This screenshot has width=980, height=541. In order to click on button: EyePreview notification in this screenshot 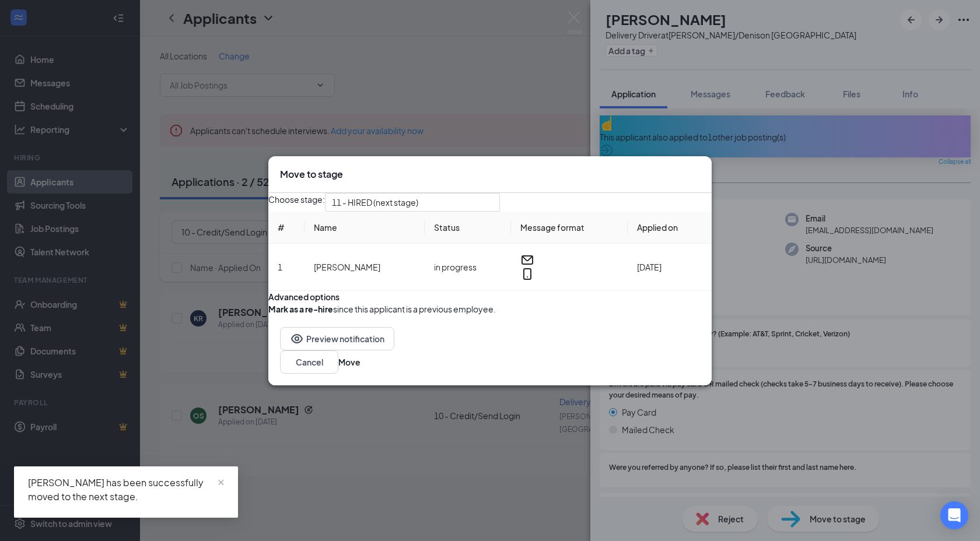, I will do `click(337, 338)`.